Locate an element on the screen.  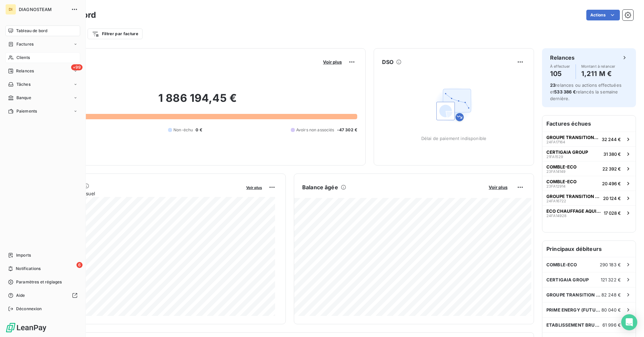
span: 23FA12914 is located at coordinates (556, 186).